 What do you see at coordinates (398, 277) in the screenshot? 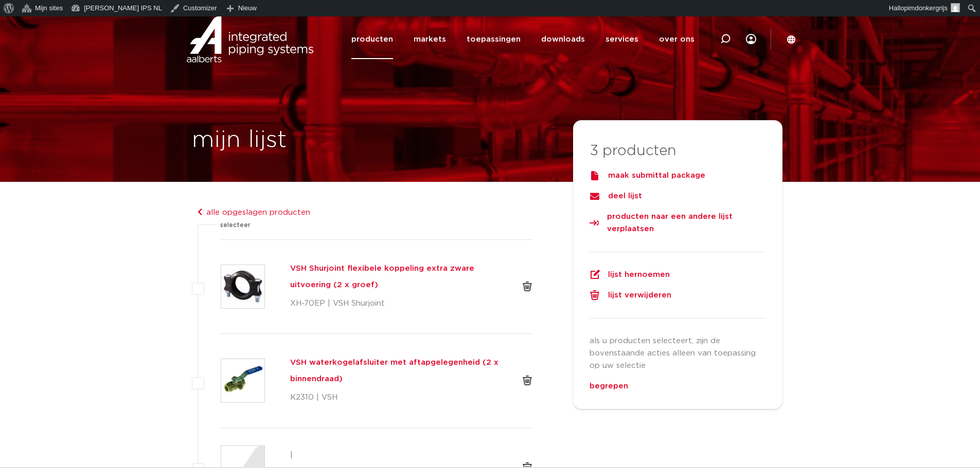
I see `h5: VSH Shurjoint flexibele koppeling extra zware uitvoering (2 x groef)` at bounding box center [398, 277].